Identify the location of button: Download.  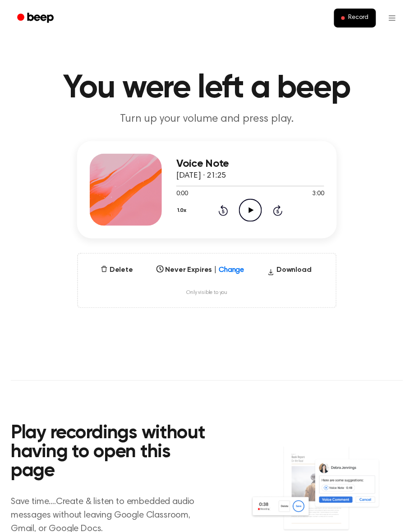
(289, 272).